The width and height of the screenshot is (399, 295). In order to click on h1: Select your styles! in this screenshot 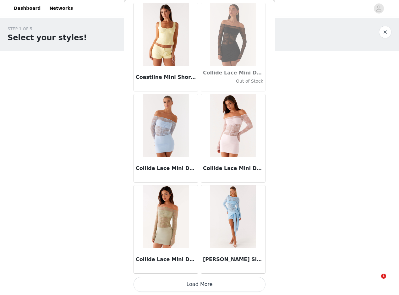, I will do `click(47, 38)`.